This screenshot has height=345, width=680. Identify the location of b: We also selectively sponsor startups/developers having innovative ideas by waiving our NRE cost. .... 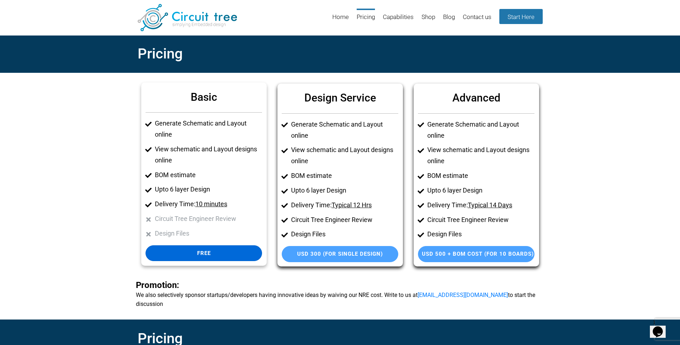
(340, 294).